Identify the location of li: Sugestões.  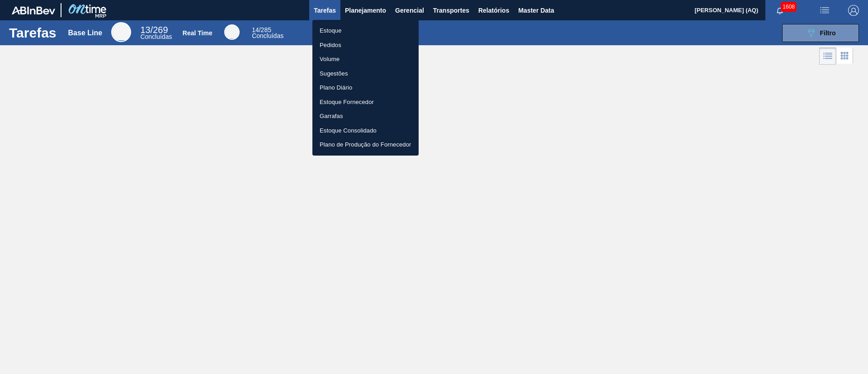
(365, 74).